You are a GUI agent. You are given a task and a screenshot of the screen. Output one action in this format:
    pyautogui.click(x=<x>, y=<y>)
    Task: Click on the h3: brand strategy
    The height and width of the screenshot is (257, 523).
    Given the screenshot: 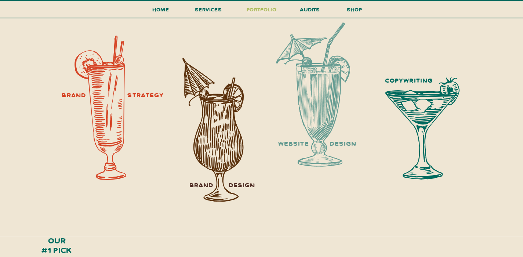 What is the action you would take?
    pyautogui.click(x=113, y=102)
    